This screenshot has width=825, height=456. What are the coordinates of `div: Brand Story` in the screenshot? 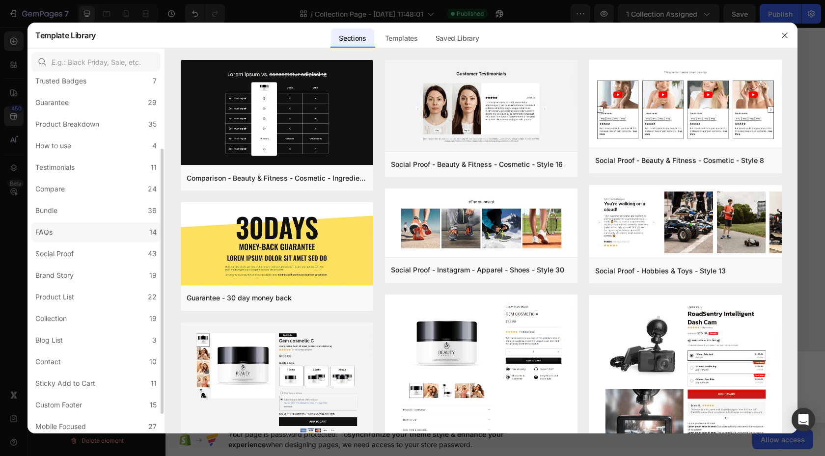 It's located at (54, 275).